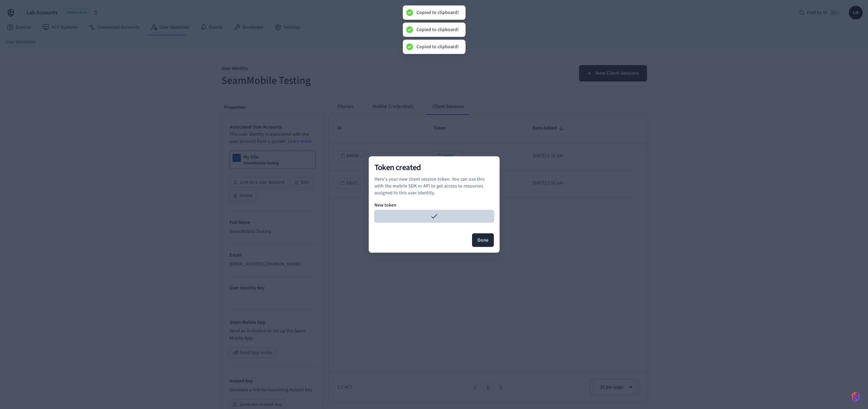 Image resolution: width=868 pixels, height=409 pixels. What do you see at coordinates (483, 241) in the screenshot?
I see `button: Done` at bounding box center [483, 241].